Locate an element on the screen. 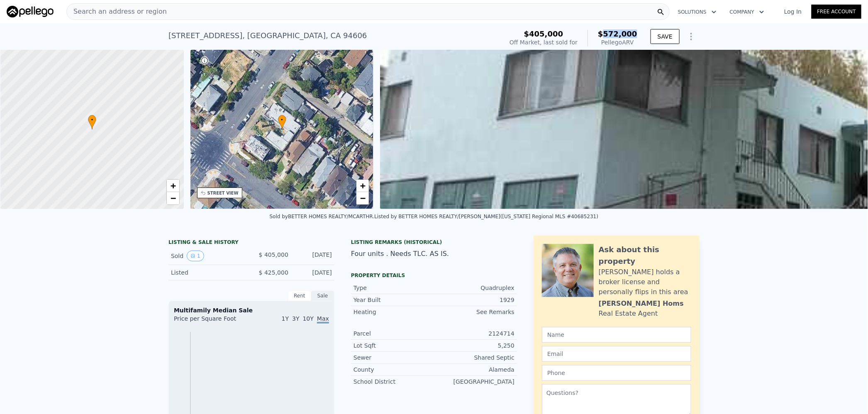 The height and width of the screenshot is (414, 868). div: Quadruplex is located at coordinates (474, 288).